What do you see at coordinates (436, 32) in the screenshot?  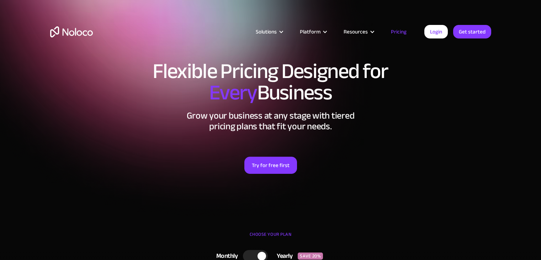 I see `a: Login` at bounding box center [436, 32].